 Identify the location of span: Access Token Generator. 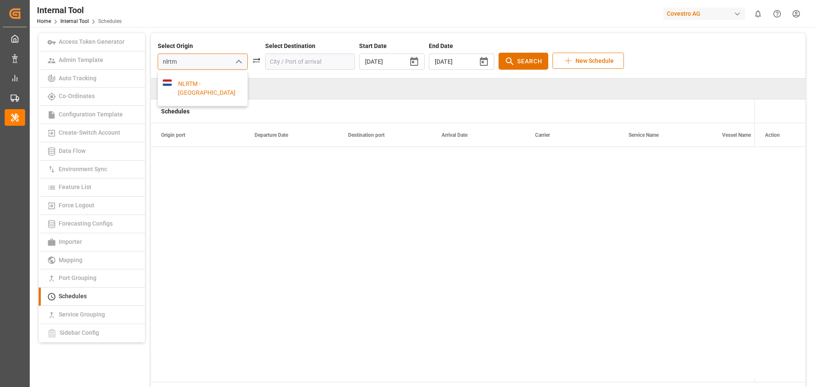
(91, 42).